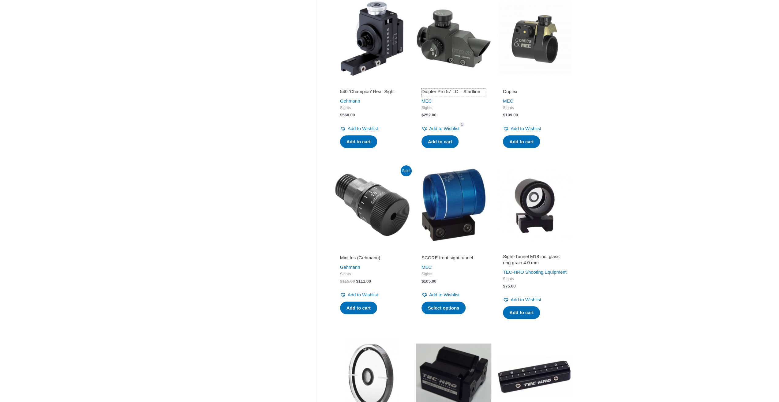  Describe the element at coordinates (453, 258) in the screenshot. I see `h2: SCORE front sight tunnel` at that location.